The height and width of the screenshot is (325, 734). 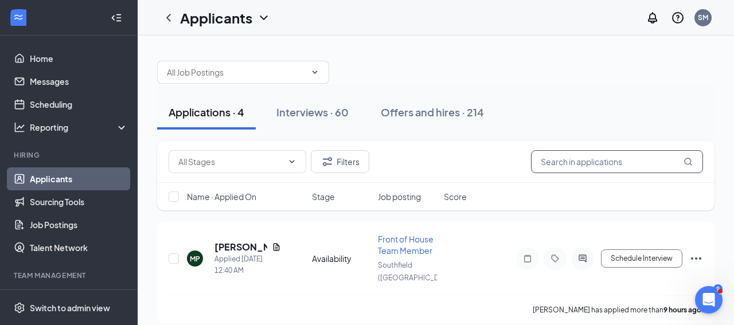 I want to click on svg: Tag, so click(x=555, y=259).